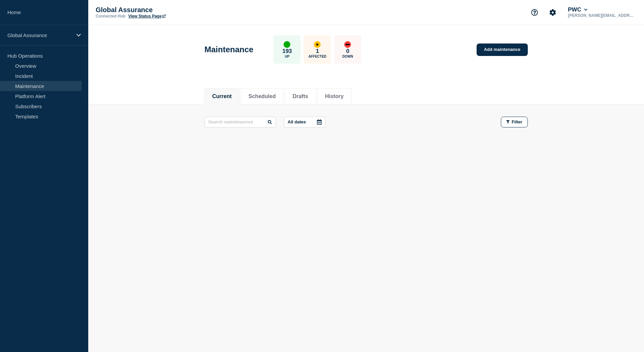 This screenshot has height=352, width=644. Describe the element at coordinates (287, 51) in the screenshot. I see `p: 193` at that location.